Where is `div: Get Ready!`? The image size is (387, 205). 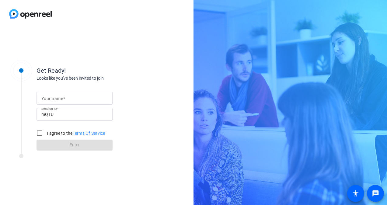 div: Get Ready! is located at coordinates (97, 71).